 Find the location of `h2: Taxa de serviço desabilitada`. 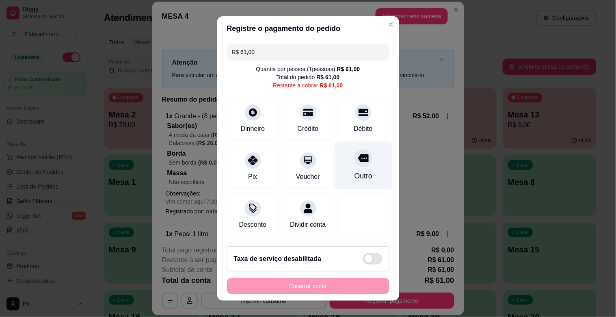

h2: Taxa de serviço desabilitada is located at coordinates (278, 259).